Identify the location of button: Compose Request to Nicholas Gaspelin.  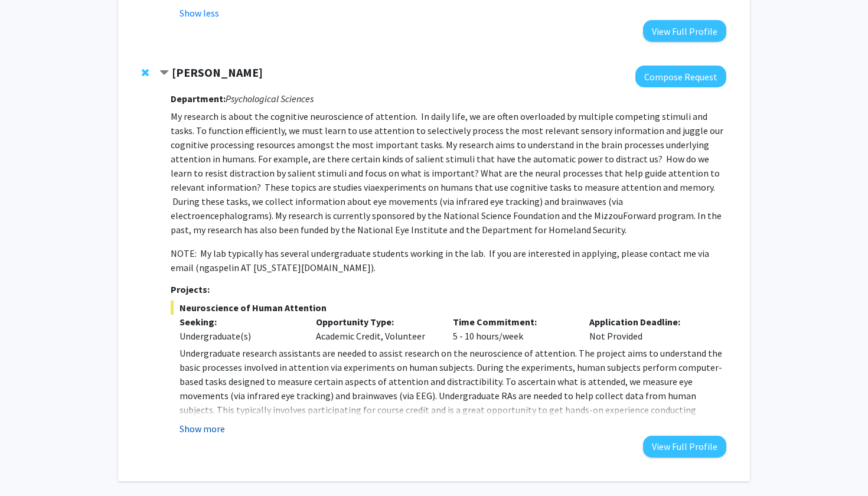
(680, 76).